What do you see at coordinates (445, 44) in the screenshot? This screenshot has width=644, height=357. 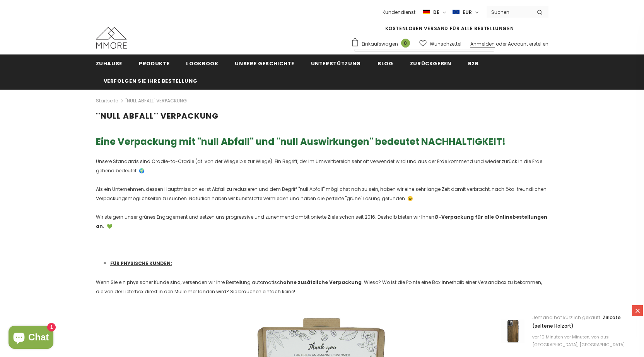 I see `span: Wunschzettel` at bounding box center [445, 44].